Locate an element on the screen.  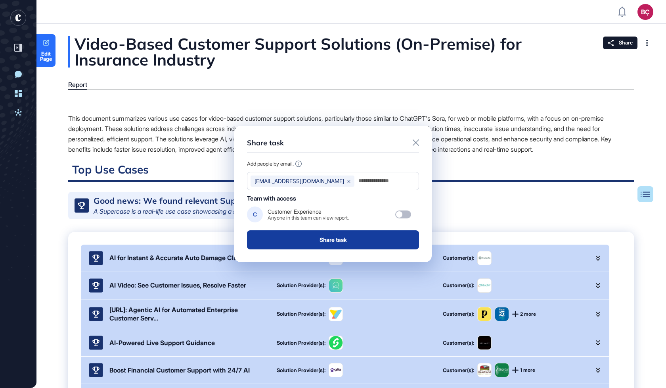
div: Add people by email. is located at coordinates (333, 163).